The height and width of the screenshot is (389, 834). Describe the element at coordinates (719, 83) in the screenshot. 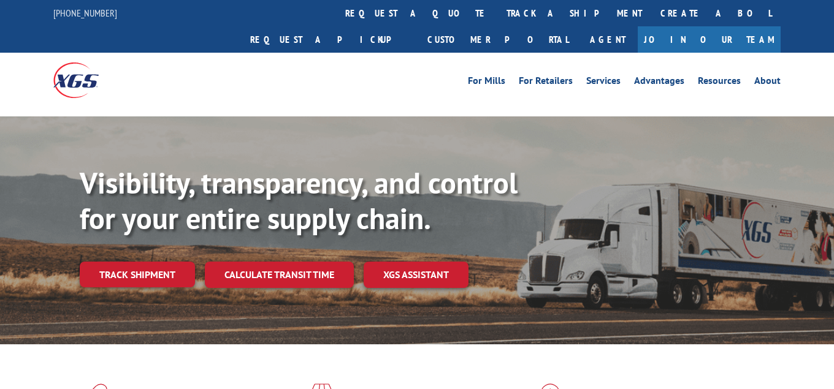

I see `a: Resources` at that location.